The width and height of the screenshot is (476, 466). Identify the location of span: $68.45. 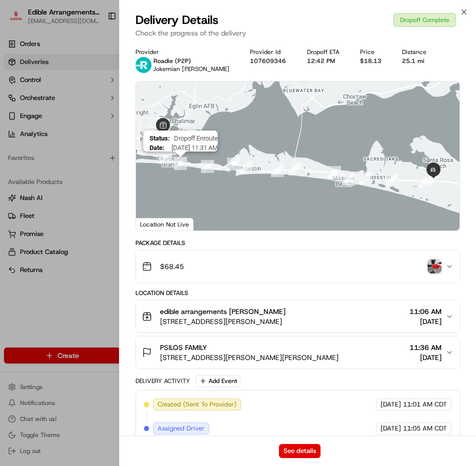
(172, 266).